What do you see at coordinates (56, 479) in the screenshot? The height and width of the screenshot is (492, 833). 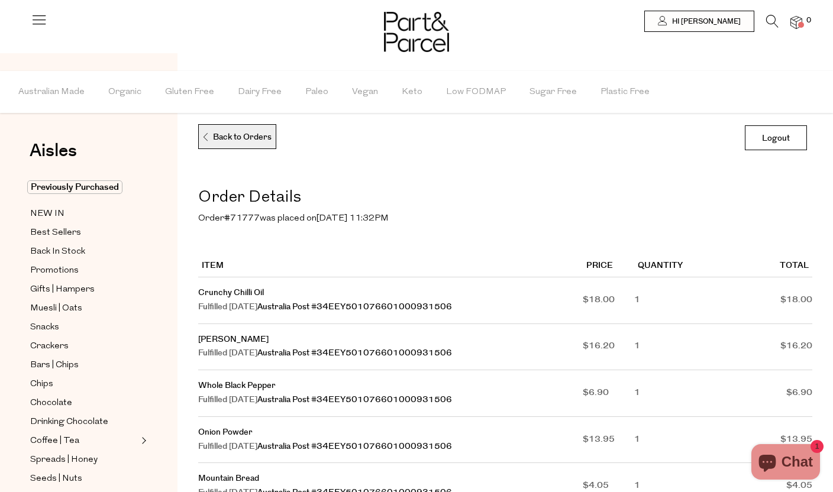 I see `span: Seeds | Nuts` at bounding box center [56, 479].